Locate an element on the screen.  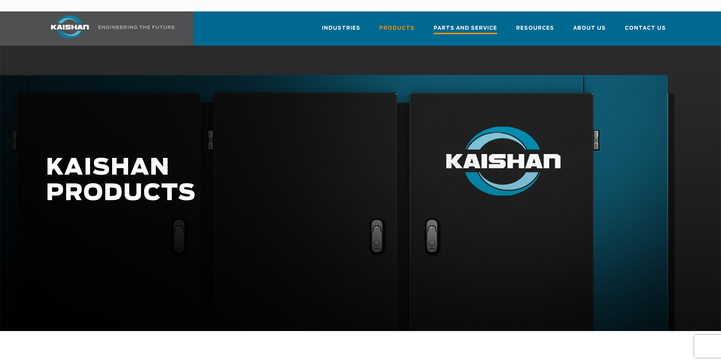
a: Contact Us is located at coordinates (645, 31).